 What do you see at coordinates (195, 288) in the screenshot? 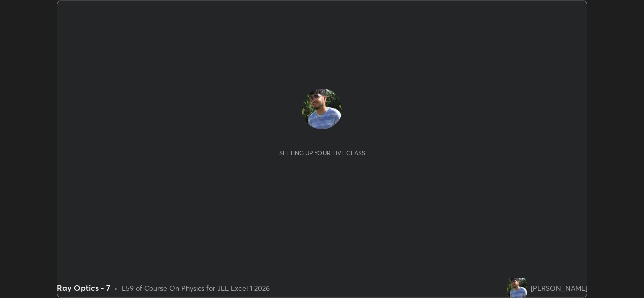
I see `div: L59 of Course On Physics for JEE Excel 1 2026` at bounding box center [195, 288].